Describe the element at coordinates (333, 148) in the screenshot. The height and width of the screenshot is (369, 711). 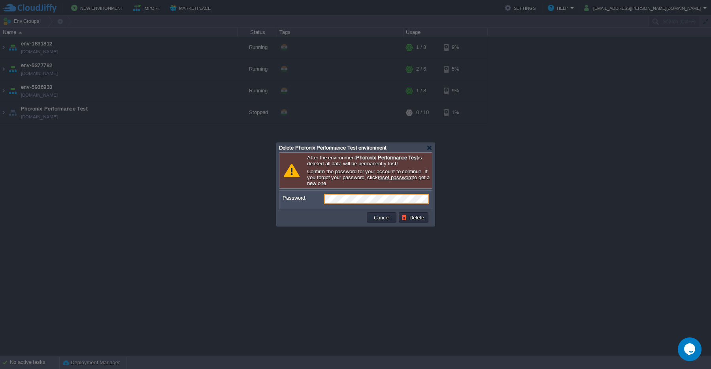
I see `span: Delete Phoronix Performance Test environment` at that location.